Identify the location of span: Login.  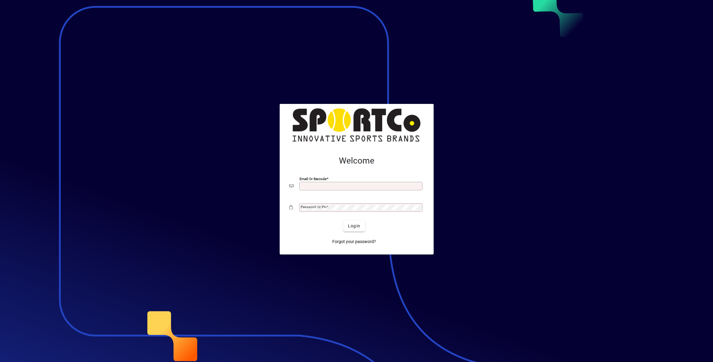
(354, 226).